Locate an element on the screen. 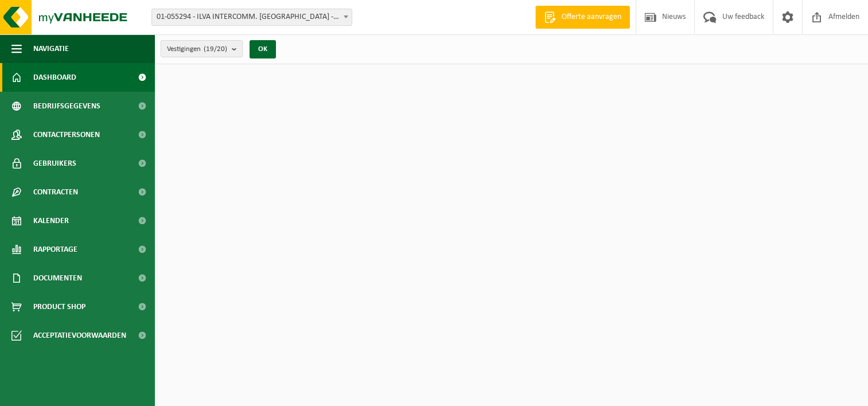 This screenshot has height=406, width=868. span: Dashboard is located at coordinates (54, 77).